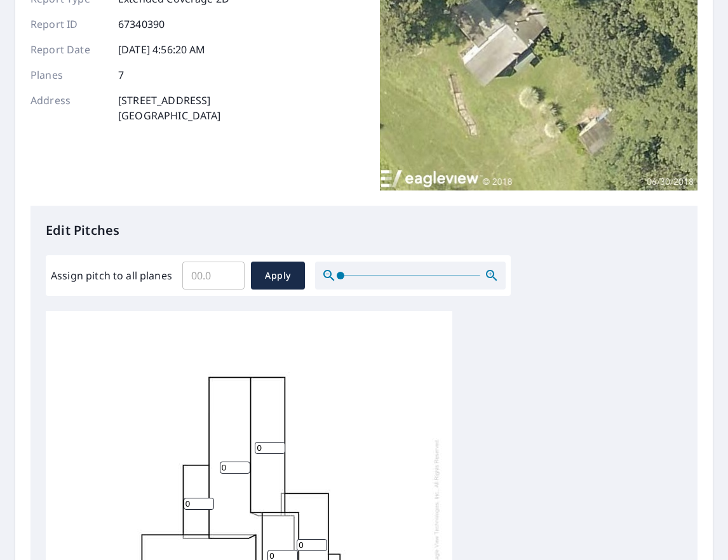  What do you see at coordinates (69, 75) in the screenshot?
I see `p: Planes` at bounding box center [69, 75].